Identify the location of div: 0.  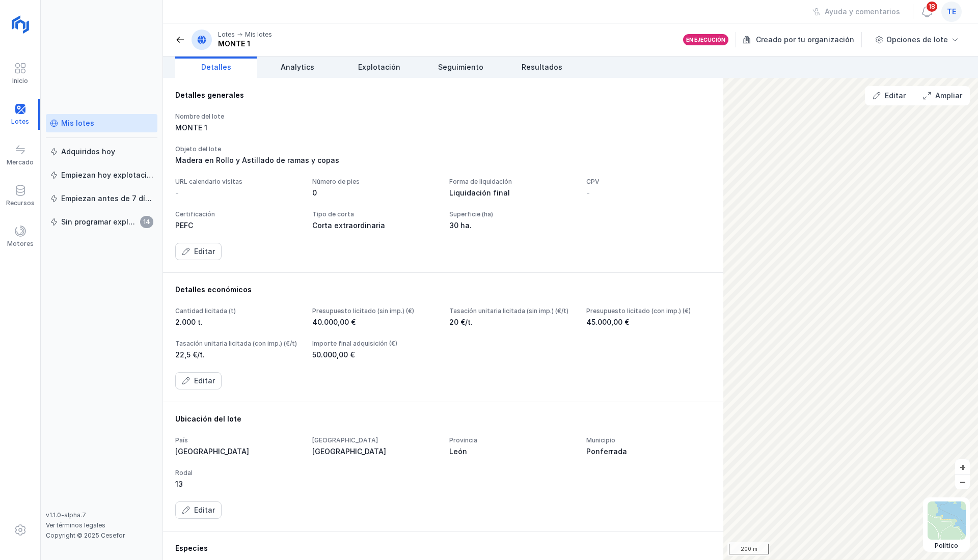
(375, 193).